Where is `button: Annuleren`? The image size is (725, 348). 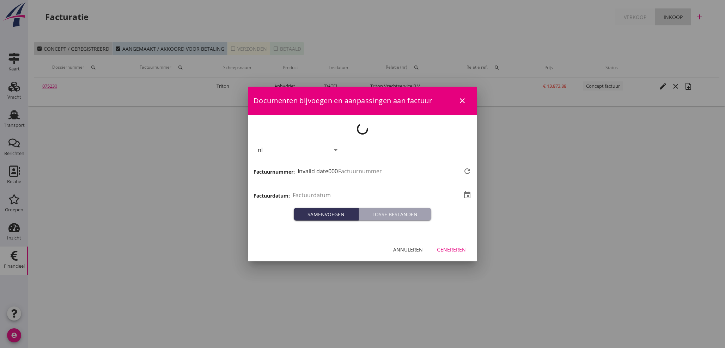
button: Annuleren is located at coordinates (408, 250).